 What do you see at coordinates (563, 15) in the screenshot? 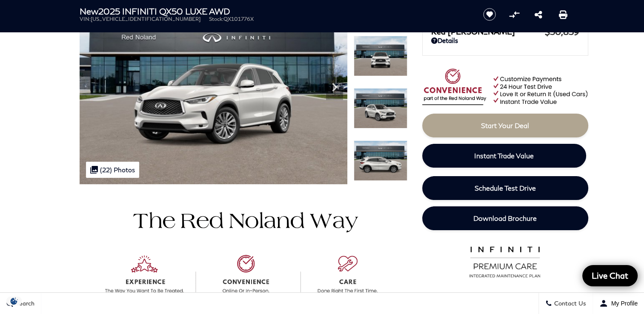
I see `a: Print this New 2025 INFINITI QX50 LUXE AWD` at bounding box center [563, 15].